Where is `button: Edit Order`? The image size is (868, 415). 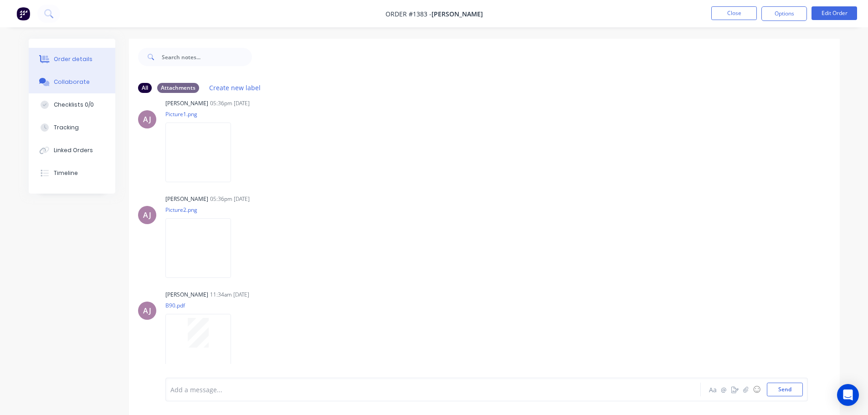 button: Edit Order is located at coordinates (834, 13).